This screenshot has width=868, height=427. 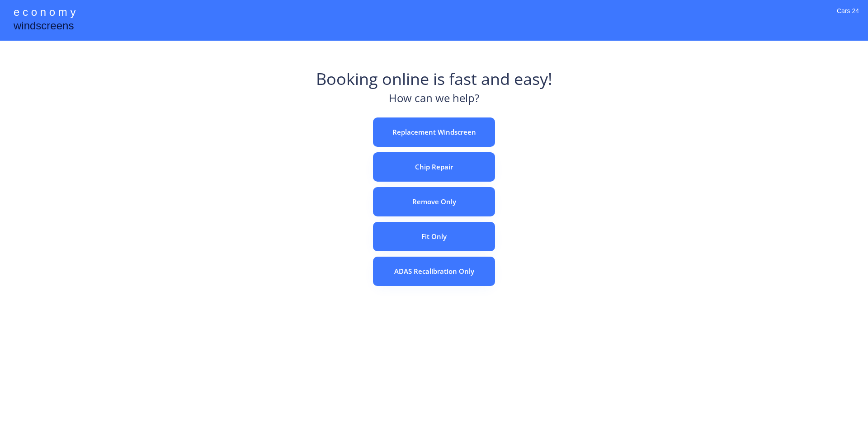 What do you see at coordinates (45, 13) in the screenshot?
I see `div: e c o n o m y` at bounding box center [45, 13].